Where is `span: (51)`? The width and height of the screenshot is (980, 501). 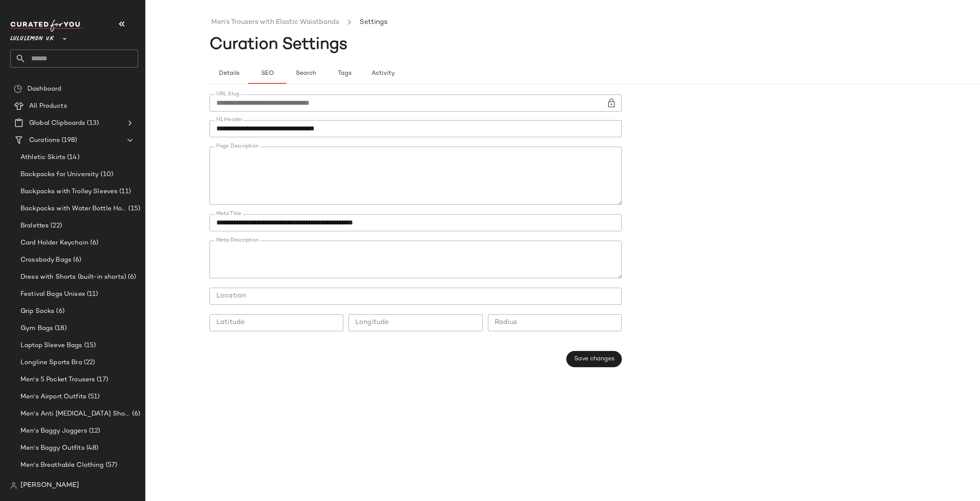
span: (51) is located at coordinates (93, 397).